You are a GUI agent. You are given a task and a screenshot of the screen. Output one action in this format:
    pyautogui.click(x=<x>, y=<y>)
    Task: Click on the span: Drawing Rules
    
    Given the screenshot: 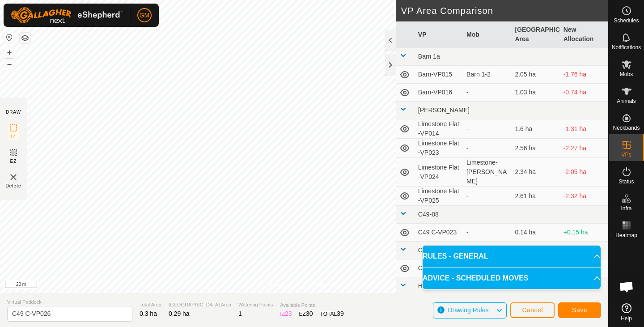 What is the action you would take?
    pyautogui.click(x=468, y=310)
    